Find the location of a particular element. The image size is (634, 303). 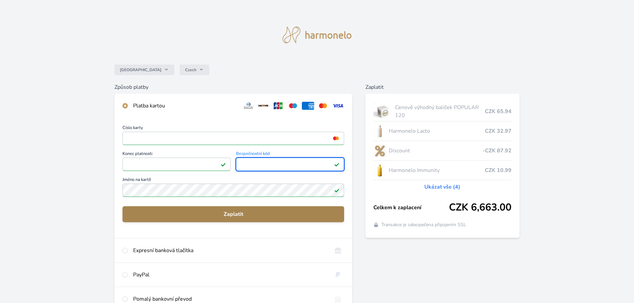

button: Czech is located at coordinates (195, 70).